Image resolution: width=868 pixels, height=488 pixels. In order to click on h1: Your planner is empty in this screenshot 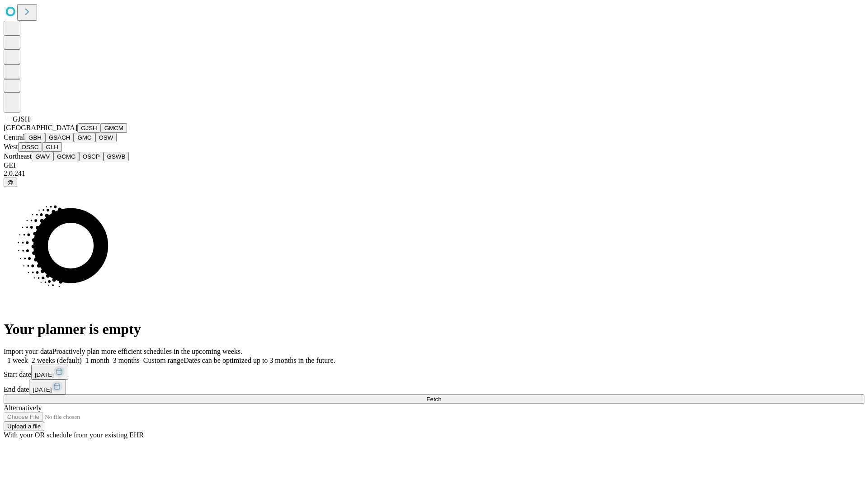, I will do `click(434, 329)`.